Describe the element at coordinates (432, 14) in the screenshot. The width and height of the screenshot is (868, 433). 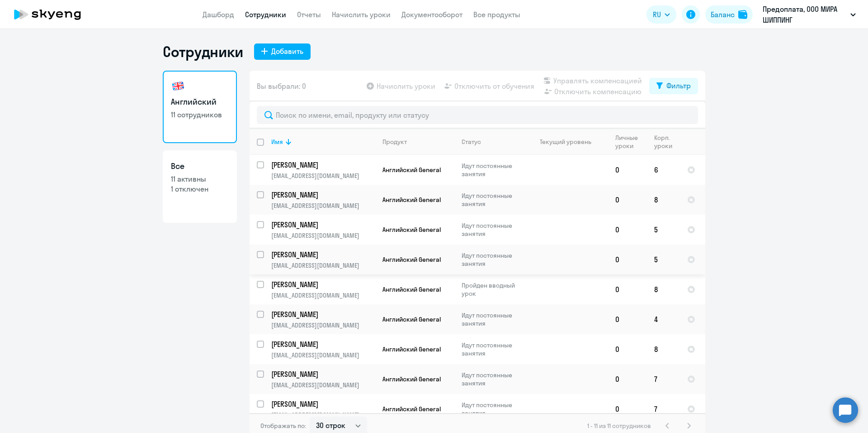
I see `a: Документооборот` at that location.